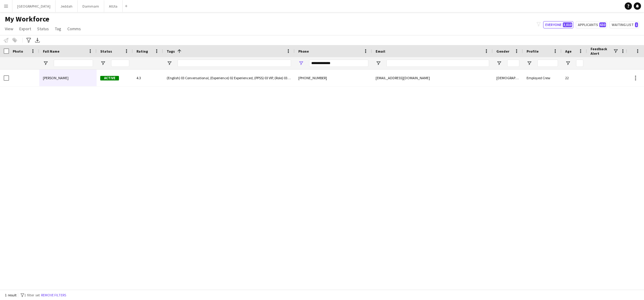  Describe the element at coordinates (120, 63) in the screenshot. I see `input: Status Filter Input` at that location.